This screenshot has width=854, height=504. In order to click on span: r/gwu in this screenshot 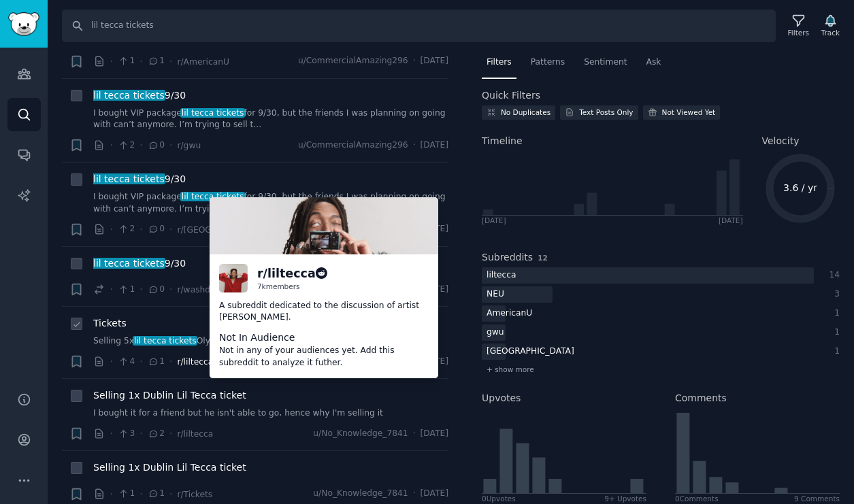, I will do `click(188, 146)`.